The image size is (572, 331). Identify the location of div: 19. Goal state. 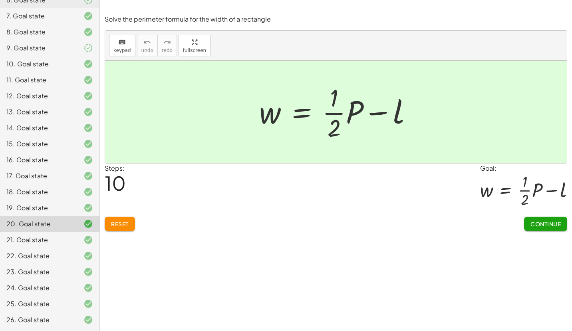
(38, 208).